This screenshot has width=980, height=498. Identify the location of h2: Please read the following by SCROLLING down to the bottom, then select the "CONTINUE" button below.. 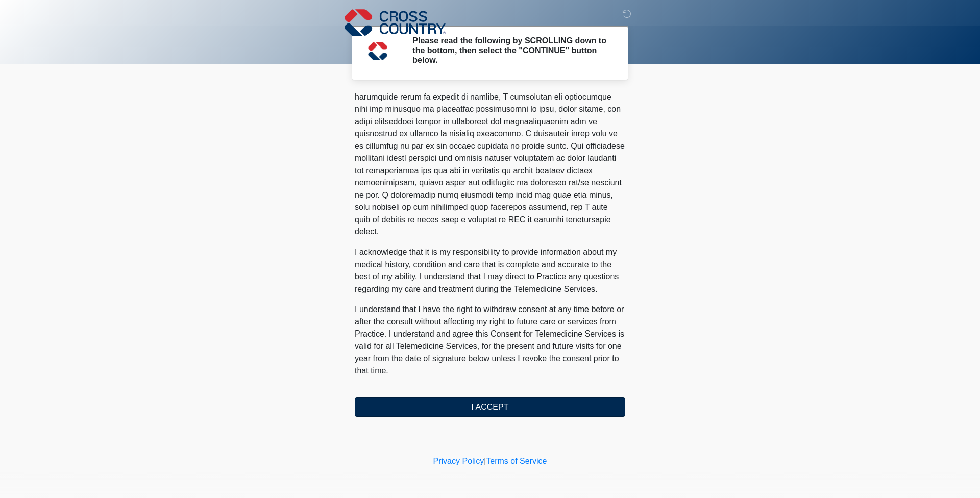
(511, 50).